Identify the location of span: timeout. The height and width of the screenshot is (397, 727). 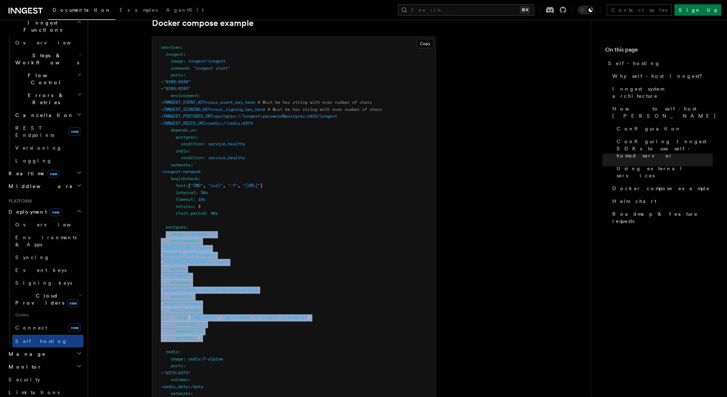
(184, 331).